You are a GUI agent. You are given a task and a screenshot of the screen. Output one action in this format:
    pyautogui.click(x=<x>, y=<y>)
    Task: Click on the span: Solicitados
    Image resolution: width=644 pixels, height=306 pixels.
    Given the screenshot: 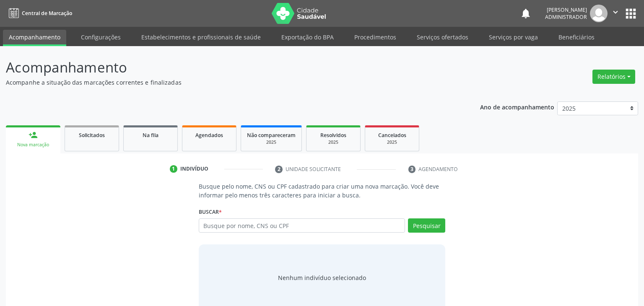 What is the action you would take?
    pyautogui.click(x=92, y=135)
    